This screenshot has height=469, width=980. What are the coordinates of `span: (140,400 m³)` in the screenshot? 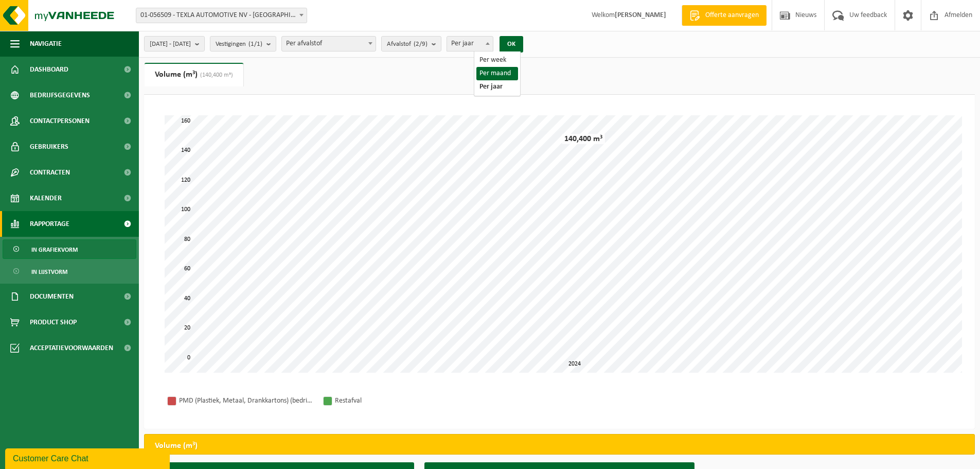 It's located at (215, 75).